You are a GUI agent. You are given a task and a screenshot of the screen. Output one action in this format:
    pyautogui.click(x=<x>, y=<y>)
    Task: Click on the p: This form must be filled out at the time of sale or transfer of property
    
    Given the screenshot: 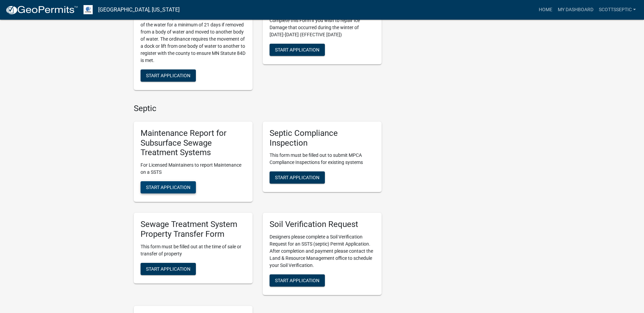 What is the action you would take?
    pyautogui.click(x=193, y=250)
    